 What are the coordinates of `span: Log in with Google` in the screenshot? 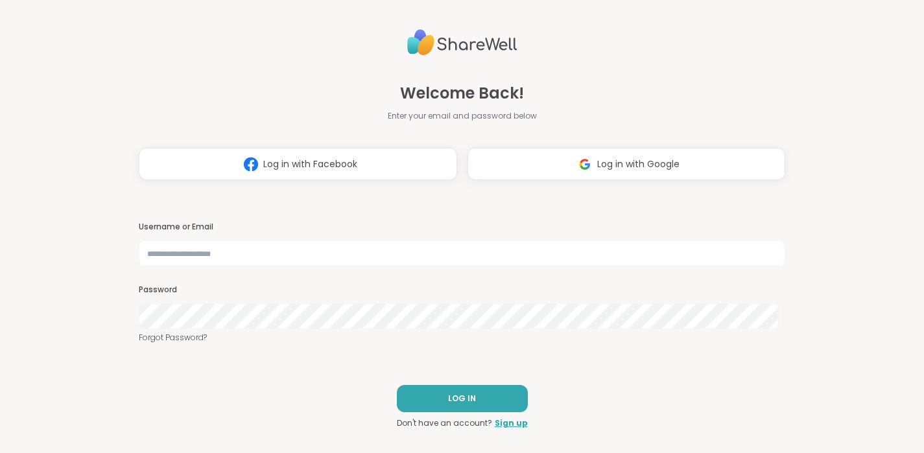 It's located at (638, 164).